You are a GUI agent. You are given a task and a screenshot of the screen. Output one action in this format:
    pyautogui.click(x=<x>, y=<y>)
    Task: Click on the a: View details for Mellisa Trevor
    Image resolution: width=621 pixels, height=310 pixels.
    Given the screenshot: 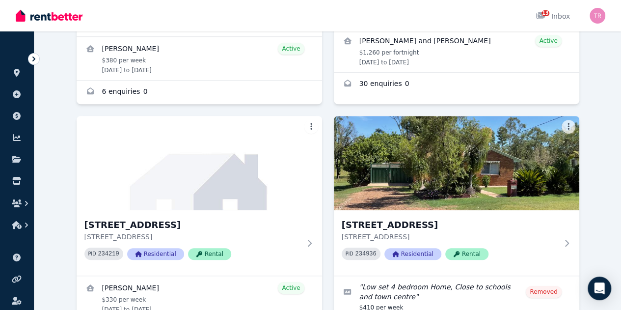 What is the action you would take?
    pyautogui.click(x=199, y=58)
    